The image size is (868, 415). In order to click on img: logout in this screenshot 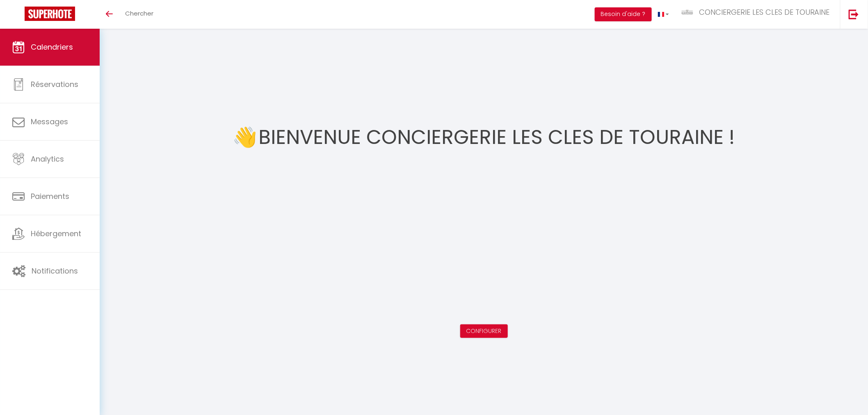, I will do `click(854, 14)`.